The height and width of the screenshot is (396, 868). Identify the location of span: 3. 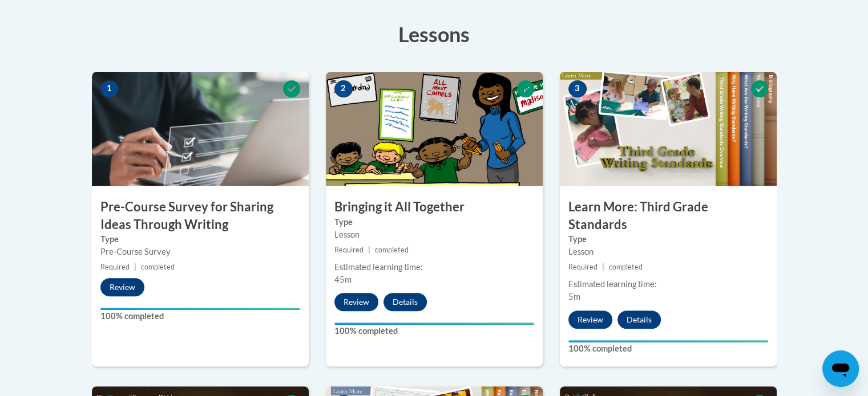
(577, 89).